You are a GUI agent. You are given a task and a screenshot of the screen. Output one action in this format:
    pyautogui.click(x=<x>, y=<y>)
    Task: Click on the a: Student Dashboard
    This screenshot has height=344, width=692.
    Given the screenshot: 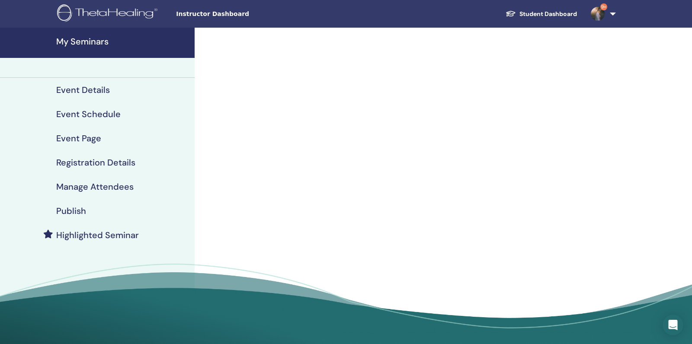 What is the action you would take?
    pyautogui.click(x=541, y=14)
    